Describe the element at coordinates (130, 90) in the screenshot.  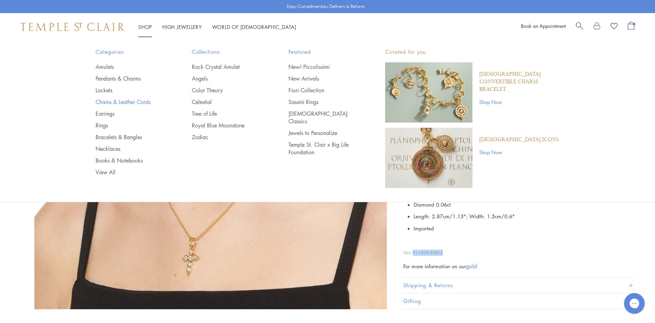
I see `a: Lockets` at that location.